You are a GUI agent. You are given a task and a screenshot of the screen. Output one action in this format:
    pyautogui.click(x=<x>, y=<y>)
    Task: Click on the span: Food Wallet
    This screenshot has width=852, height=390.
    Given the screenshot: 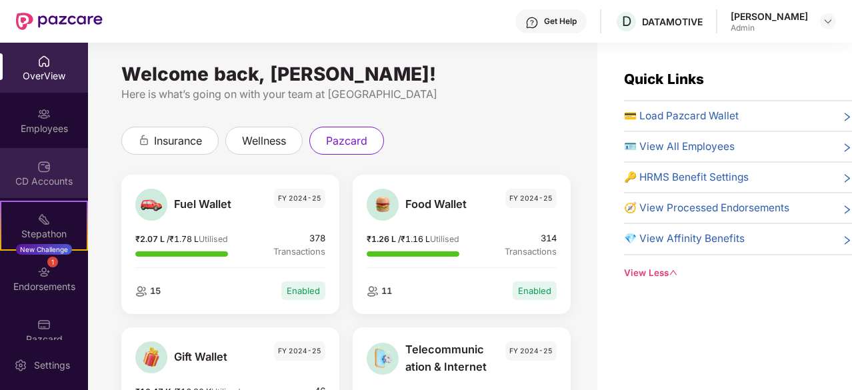 What is the action you would take?
    pyautogui.click(x=447, y=205)
    